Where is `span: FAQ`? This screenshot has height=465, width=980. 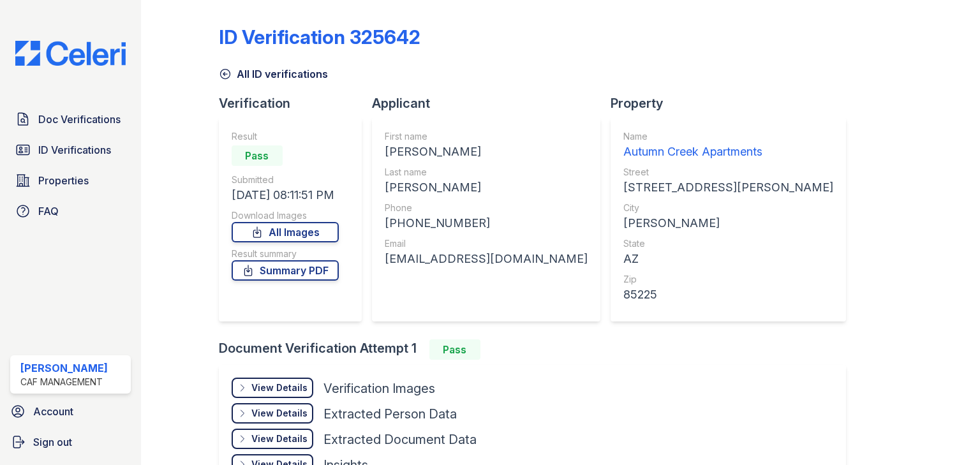 span: FAQ is located at coordinates (49, 211).